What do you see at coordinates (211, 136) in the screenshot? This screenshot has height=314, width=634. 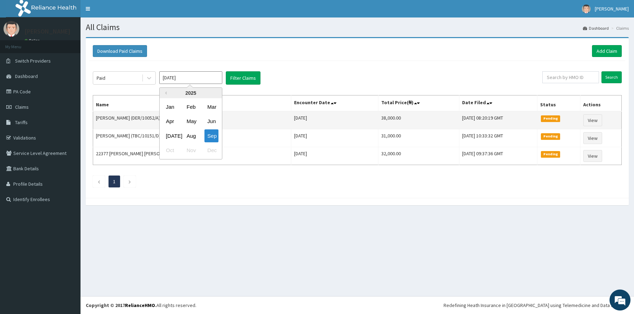 I see `div: Choose September 2025` at bounding box center [211, 136].